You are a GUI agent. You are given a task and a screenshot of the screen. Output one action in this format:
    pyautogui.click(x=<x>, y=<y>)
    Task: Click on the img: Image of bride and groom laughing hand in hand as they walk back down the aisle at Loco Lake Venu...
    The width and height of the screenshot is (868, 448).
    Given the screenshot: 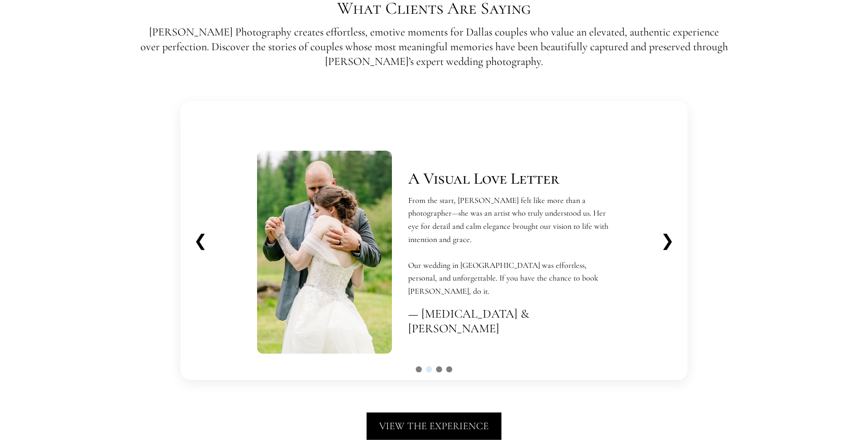 What is the action you would take?
    pyautogui.click(x=325, y=252)
    